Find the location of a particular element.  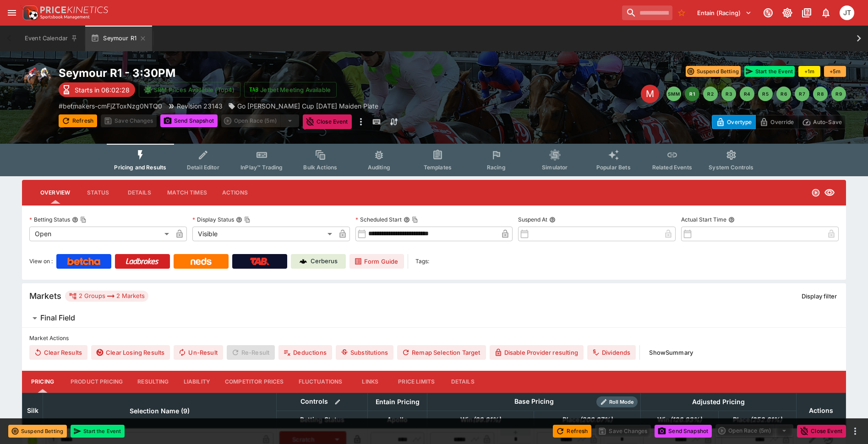

button: R3 is located at coordinates (729, 93).